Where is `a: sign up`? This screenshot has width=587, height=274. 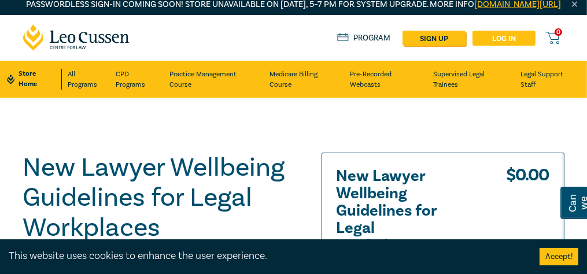 a: sign up is located at coordinates (433, 38).